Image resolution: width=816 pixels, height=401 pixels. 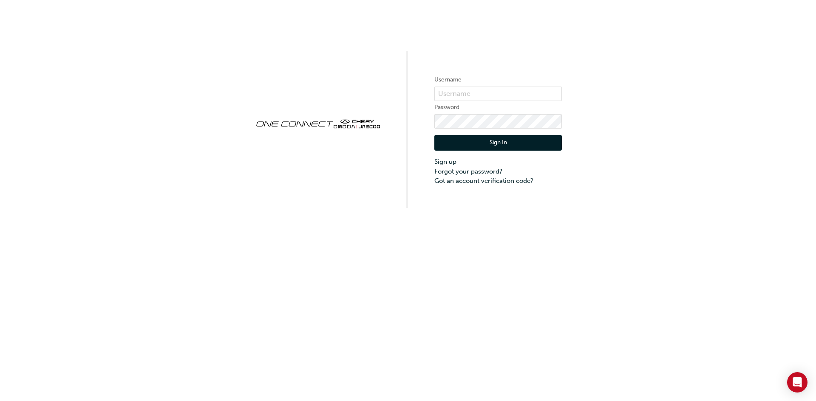 What do you see at coordinates (498, 80) in the screenshot?
I see `label: Username` at bounding box center [498, 80].